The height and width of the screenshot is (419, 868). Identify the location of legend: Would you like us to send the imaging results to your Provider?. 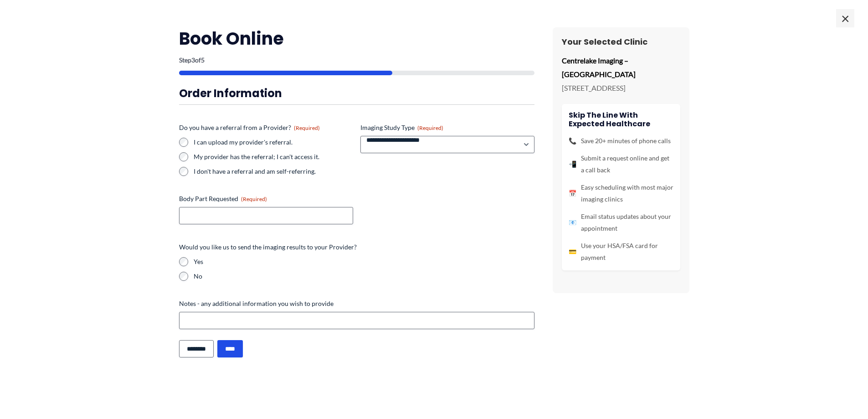
(268, 247).